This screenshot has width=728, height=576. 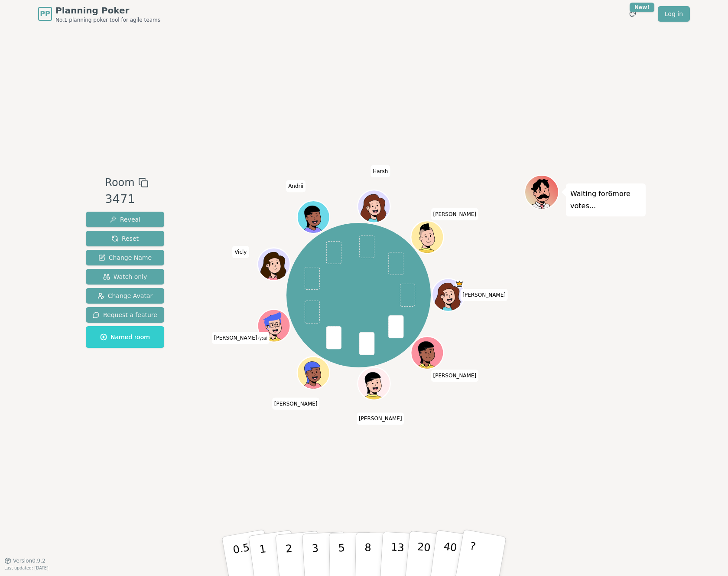 What do you see at coordinates (120, 183) in the screenshot?
I see `span: Room` at bounding box center [120, 183].